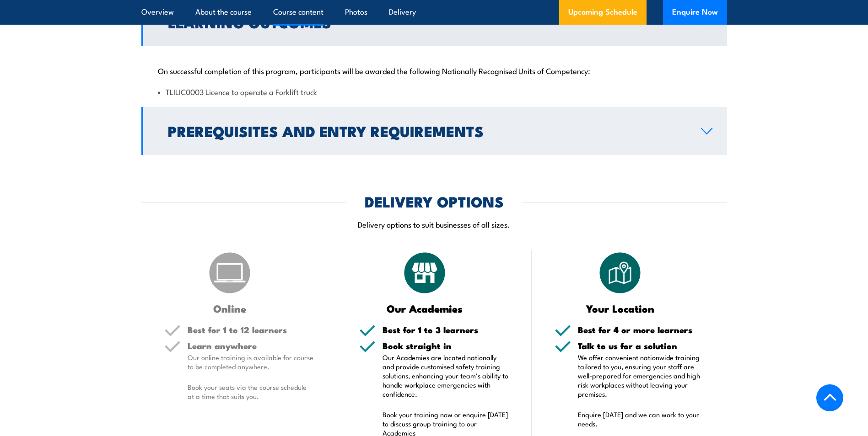 This screenshot has height=436, width=868. What do you see at coordinates (445, 376) in the screenshot?
I see `p: Our Academies are located nationally and provide customised safety training solutions, enhancing ...` at bounding box center [445, 376].